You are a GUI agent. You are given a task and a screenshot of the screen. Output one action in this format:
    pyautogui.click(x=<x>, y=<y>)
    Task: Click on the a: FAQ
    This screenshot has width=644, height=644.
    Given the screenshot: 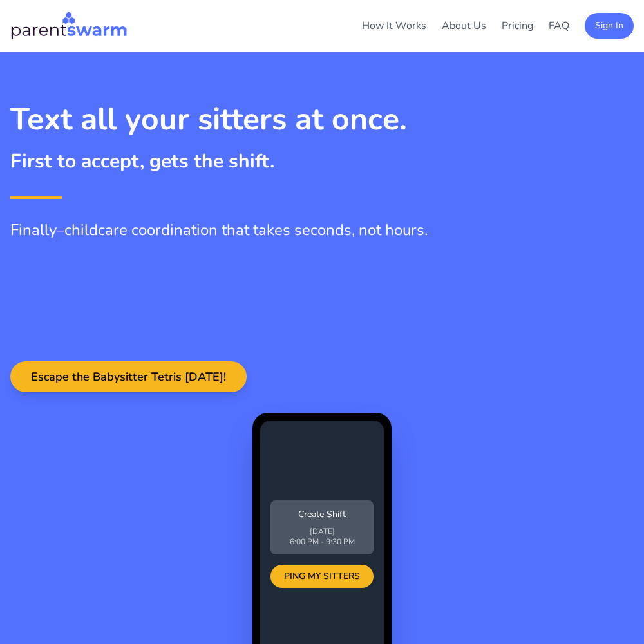 What is the action you would take?
    pyautogui.click(x=559, y=26)
    